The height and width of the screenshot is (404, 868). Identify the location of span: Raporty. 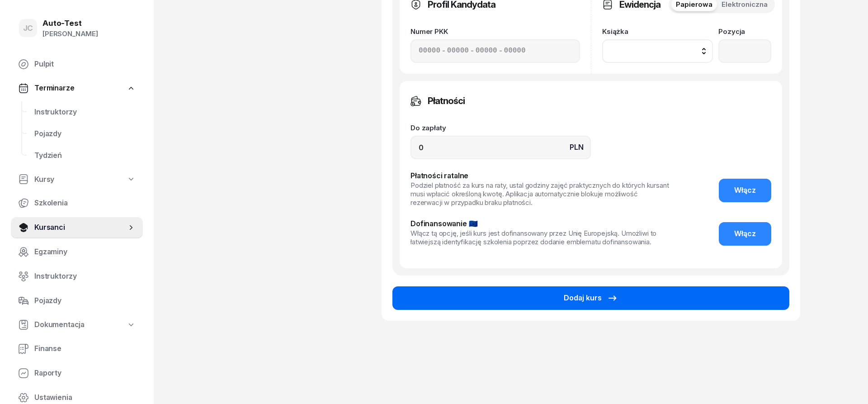
(85, 373).